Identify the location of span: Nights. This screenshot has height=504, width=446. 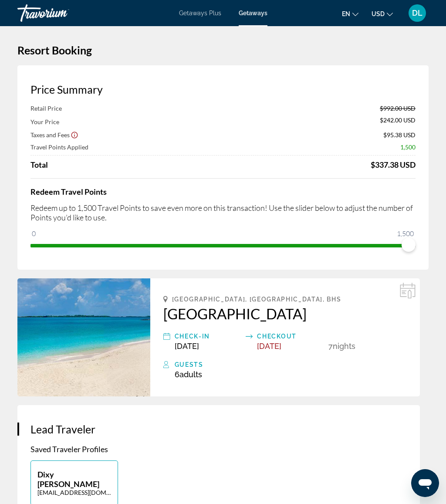
(344, 346).